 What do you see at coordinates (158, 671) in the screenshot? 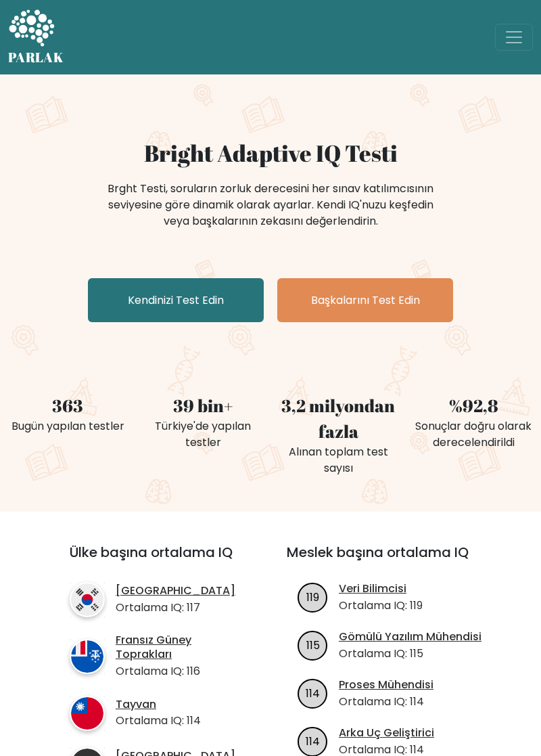
I see `font: Ortalama IQ: 116` at bounding box center [158, 671].